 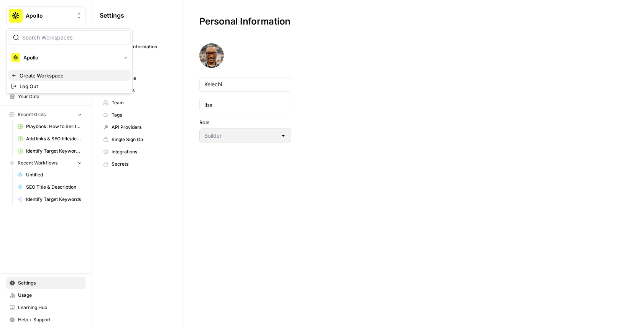 I want to click on a: Add links & SEO title/desc to new articles - testing1, so click(x=50, y=139).